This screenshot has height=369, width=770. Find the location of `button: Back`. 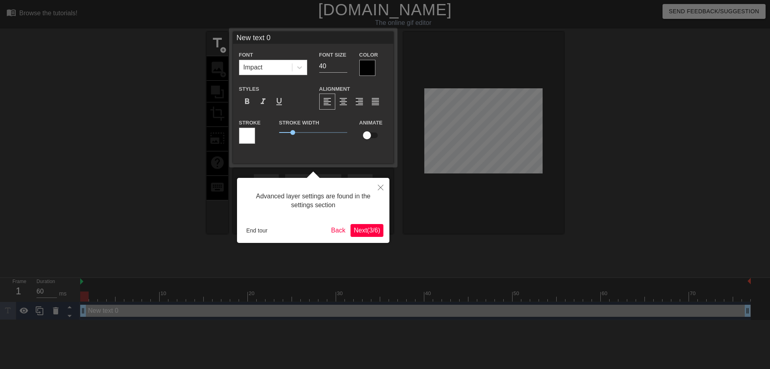

button: Back is located at coordinates (339, 230).